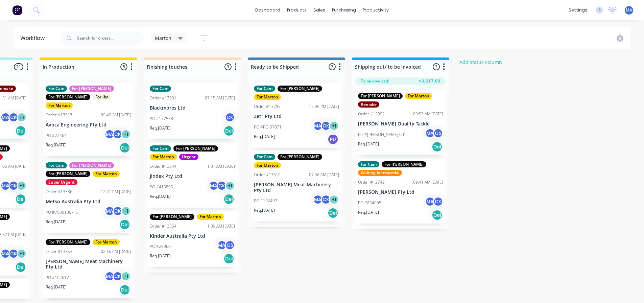 The height and width of the screenshot is (303, 644). I want to click on div: Order #13201, so click(163, 98).